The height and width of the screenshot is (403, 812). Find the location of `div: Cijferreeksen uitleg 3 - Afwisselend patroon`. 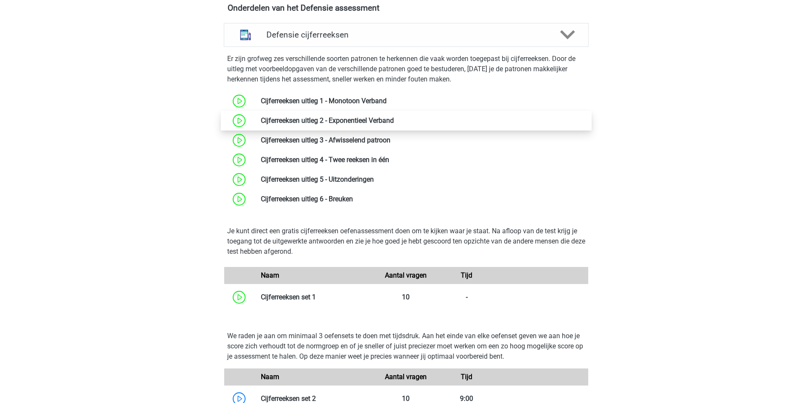

div: Cijferreeksen uitleg 3 - Afwisselend patroon is located at coordinates (421, 140).